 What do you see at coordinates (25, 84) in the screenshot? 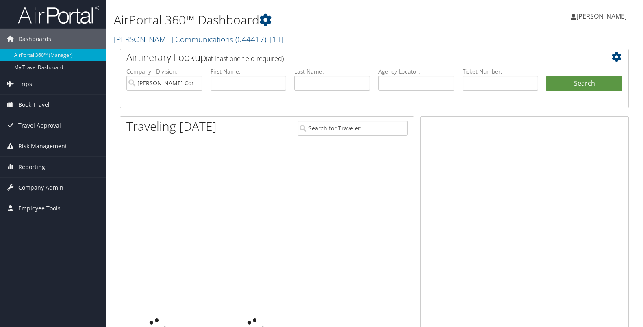
I see `span: Trips` at bounding box center [25, 84].